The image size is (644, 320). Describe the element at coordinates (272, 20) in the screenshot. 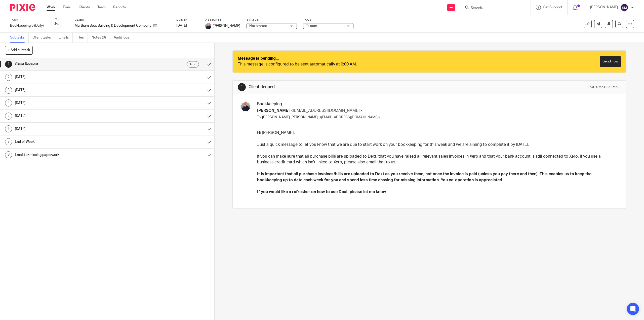

I see `label: Status` at that location.